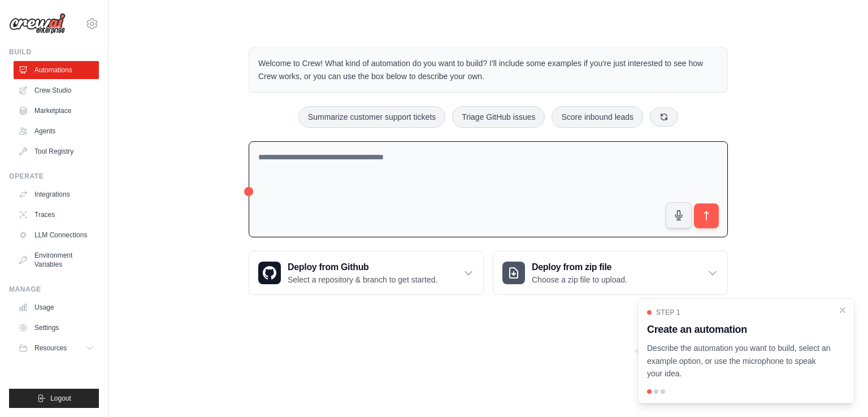 The height and width of the screenshot is (417, 868). Describe the element at coordinates (499, 117) in the screenshot. I see `button: Triage GitHub issues` at that location.